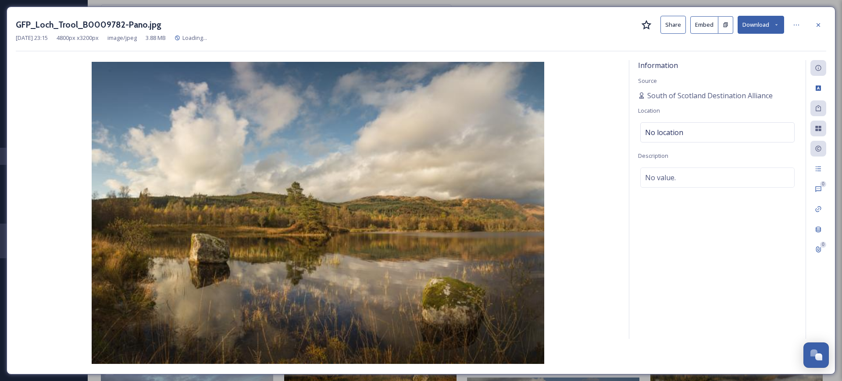 This screenshot has height=381, width=842. What do you see at coordinates (704, 25) in the screenshot?
I see `button: Embed` at bounding box center [704, 25].